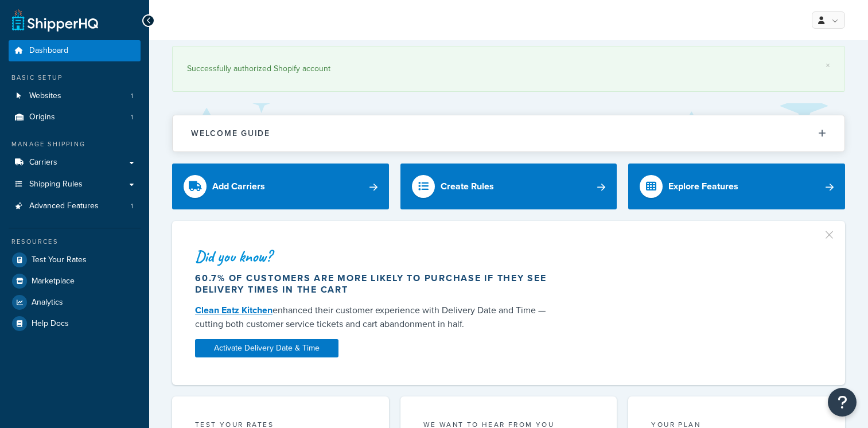  Describe the element at coordinates (42, 117) in the screenshot. I see `span: Origins` at that location.